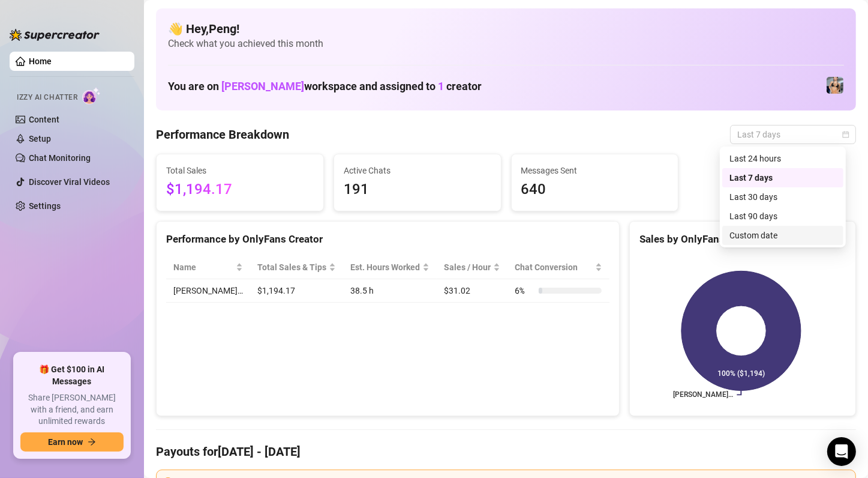 The height and width of the screenshot is (478, 868). I want to click on td: 38.5 h, so click(390, 290).